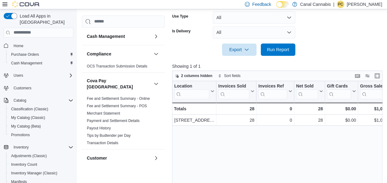 The image size is (387, 183). What do you see at coordinates (102, 143) in the screenshot?
I see `a: Transaction Details` at bounding box center [102, 143].